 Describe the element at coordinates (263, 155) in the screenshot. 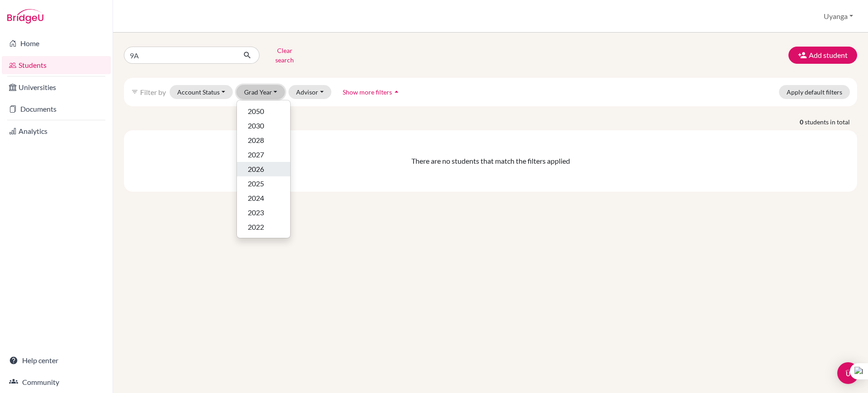

I see `button: 2027` at that location.